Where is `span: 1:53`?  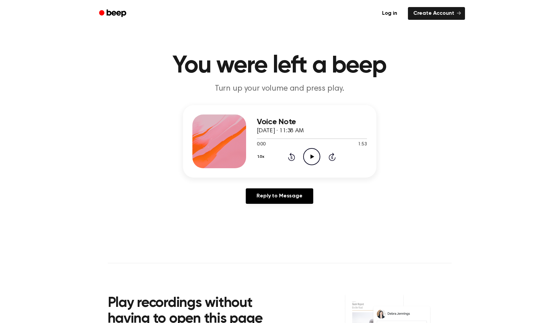
span: 1:53 is located at coordinates (362, 144).